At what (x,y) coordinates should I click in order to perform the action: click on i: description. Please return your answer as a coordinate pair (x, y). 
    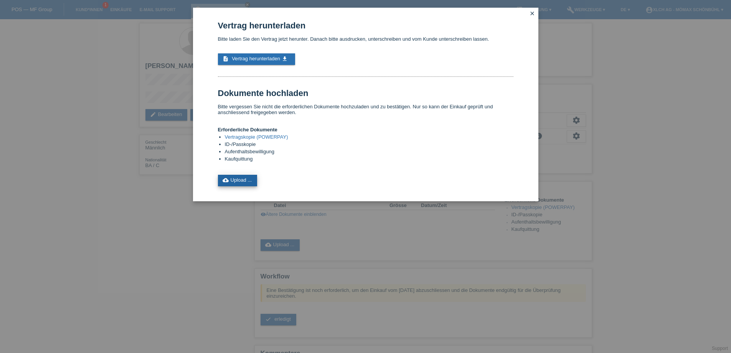
    Looking at the image, I should click on (226, 59).